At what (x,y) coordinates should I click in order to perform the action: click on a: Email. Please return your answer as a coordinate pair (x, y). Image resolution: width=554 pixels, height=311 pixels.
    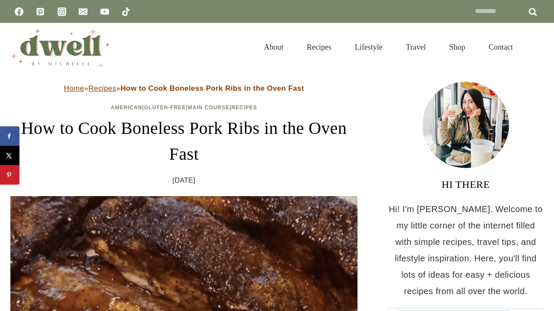
    Looking at the image, I should click on (83, 12).